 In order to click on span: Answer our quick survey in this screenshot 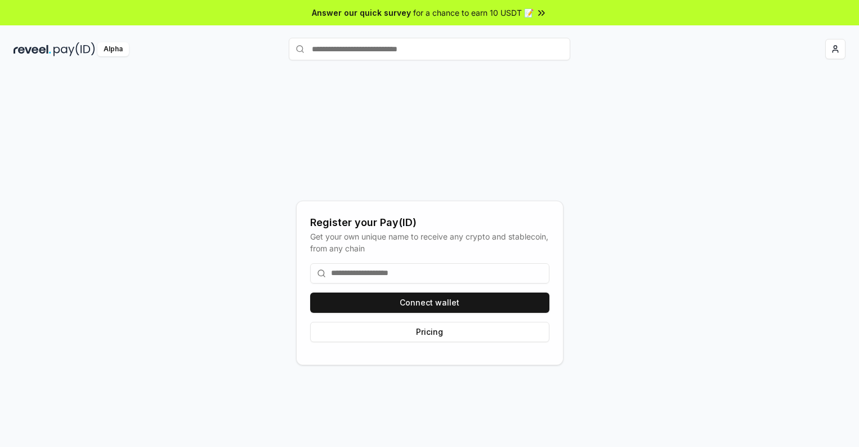, I will do `click(362, 12)`.